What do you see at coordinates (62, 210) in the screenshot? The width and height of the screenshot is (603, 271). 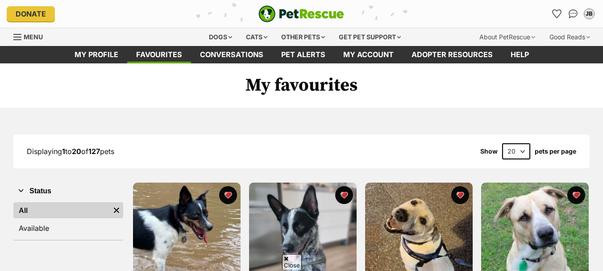 I see `a: All` at bounding box center [62, 210].